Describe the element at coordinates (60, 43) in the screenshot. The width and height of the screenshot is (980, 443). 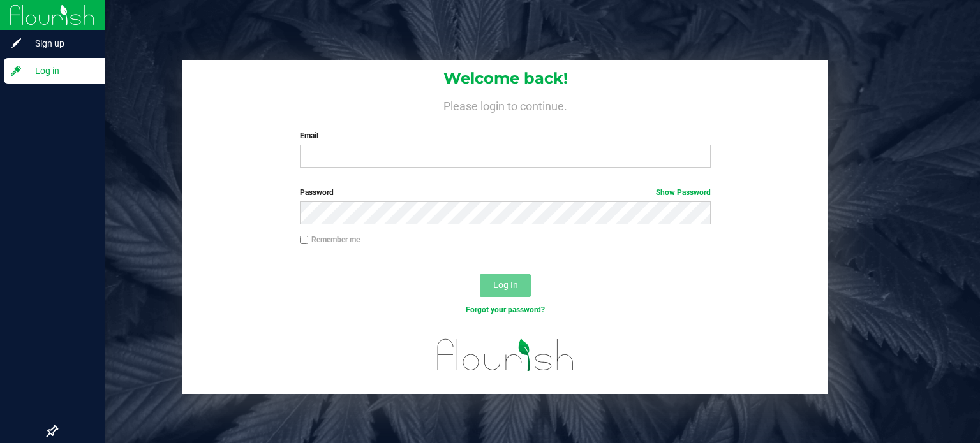
I see `span: Sign up` at that location.